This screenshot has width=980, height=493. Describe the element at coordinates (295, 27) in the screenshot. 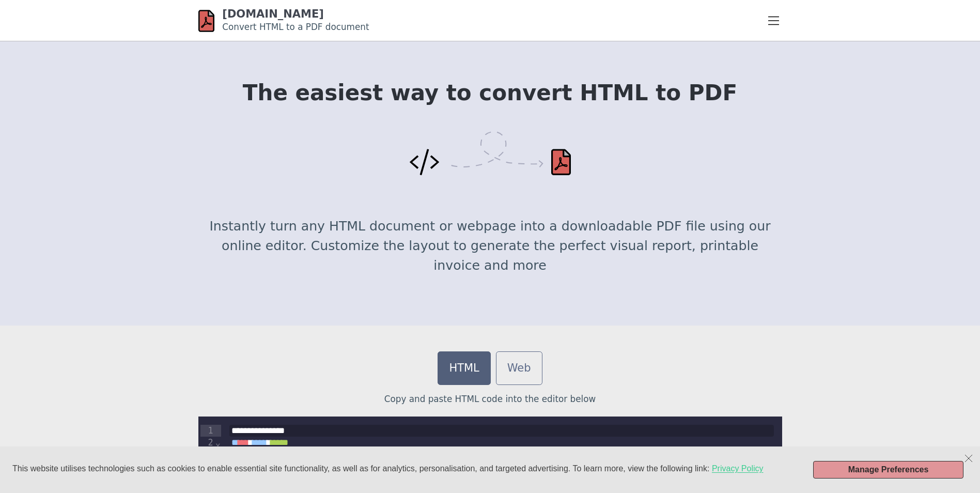

I see `small: Convert HTML to a PDF document` at that location.